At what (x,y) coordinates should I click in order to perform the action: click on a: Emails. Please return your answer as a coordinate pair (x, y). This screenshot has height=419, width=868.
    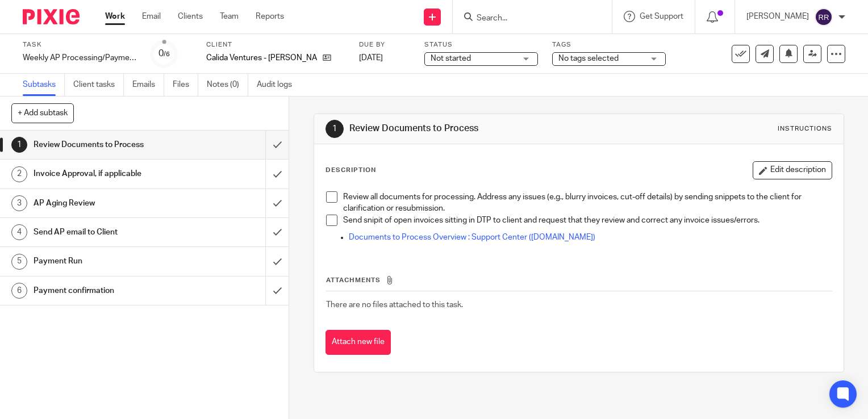
    Looking at the image, I should click on (148, 85).